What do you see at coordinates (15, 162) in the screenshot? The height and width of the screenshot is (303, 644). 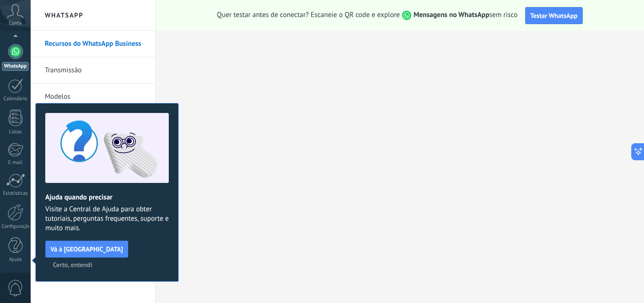 I see `div: E-mail` at bounding box center [15, 162].